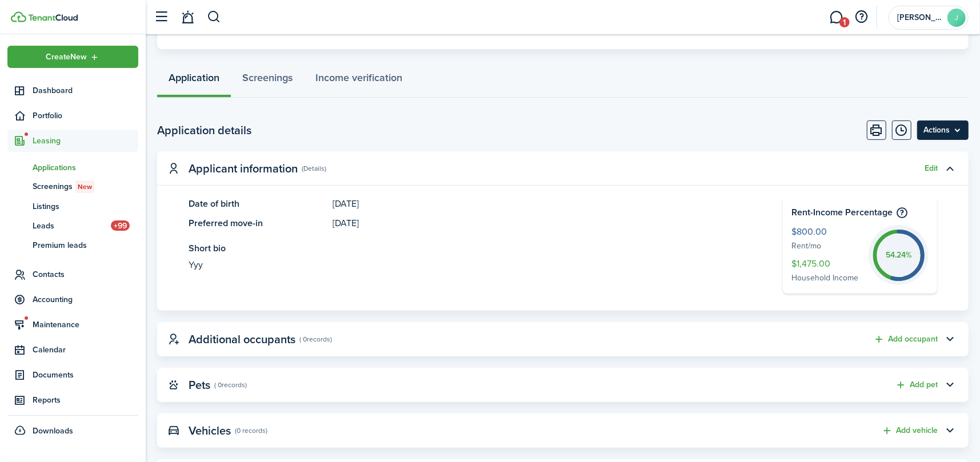 The width and height of the screenshot is (980, 462). What do you see at coordinates (73, 245) in the screenshot?
I see `a: Premium leads` at bounding box center [73, 245].